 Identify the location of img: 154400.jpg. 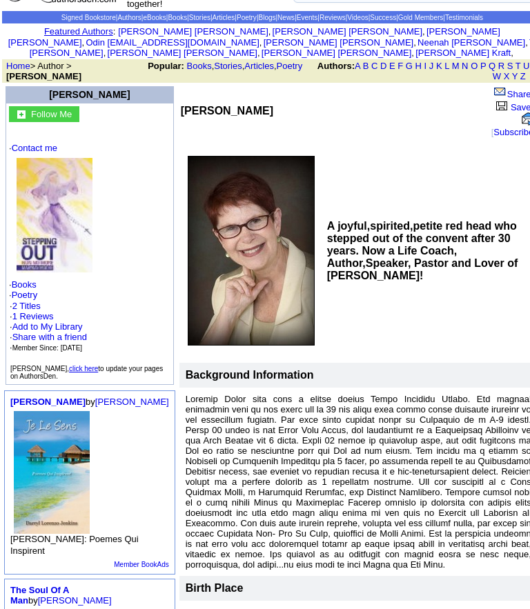
(251, 251).